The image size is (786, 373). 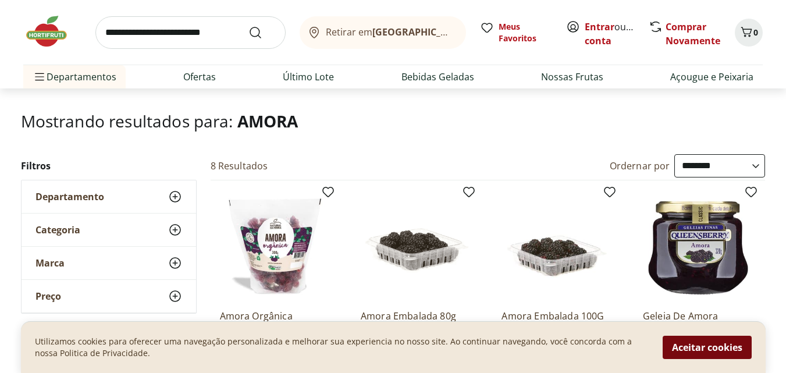 What do you see at coordinates (342, 347) in the screenshot?
I see `p: Utilizamos cookies para oferecer uma navegação personalizada e melhorar sua experiencia no nosso ...` at bounding box center [342, 347].